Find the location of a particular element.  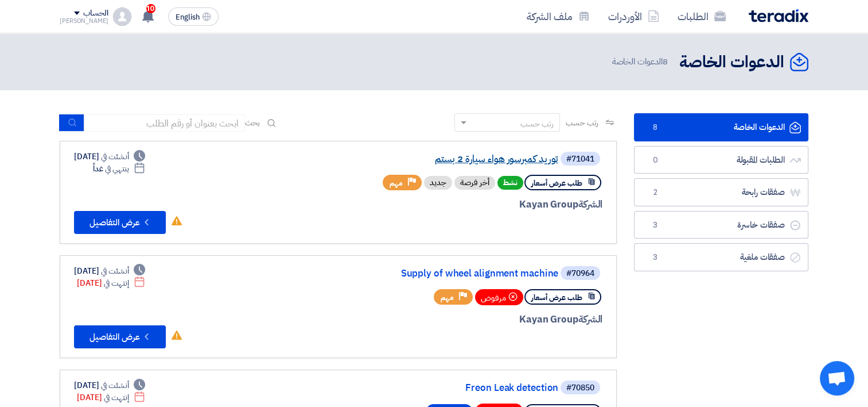

span: English is located at coordinates (188, 17).